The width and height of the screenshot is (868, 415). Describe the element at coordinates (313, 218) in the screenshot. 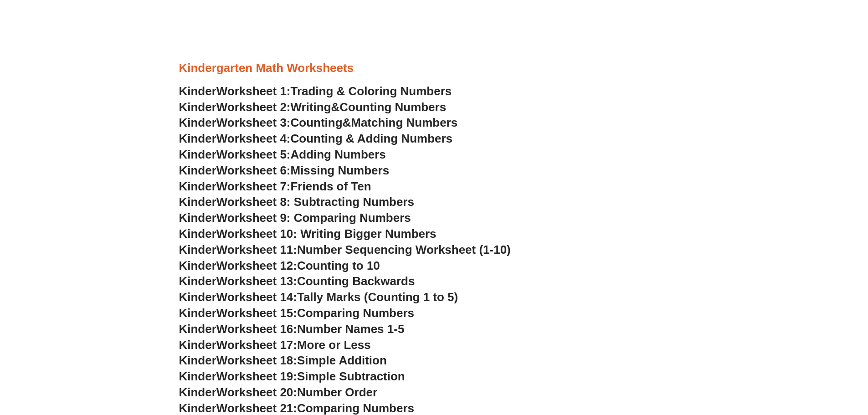

I see `span: Worksheet 9: Comparing Numbers` at that location.